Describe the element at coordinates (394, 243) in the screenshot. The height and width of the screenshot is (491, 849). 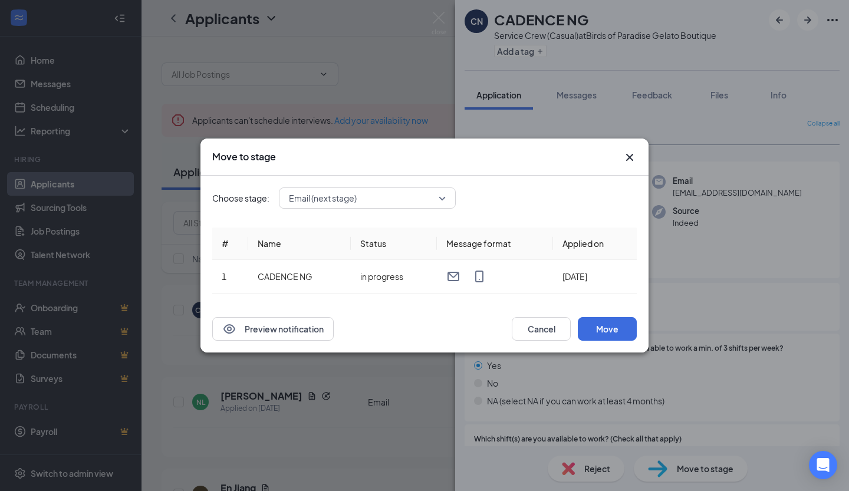
I see `th: Status` at that location.